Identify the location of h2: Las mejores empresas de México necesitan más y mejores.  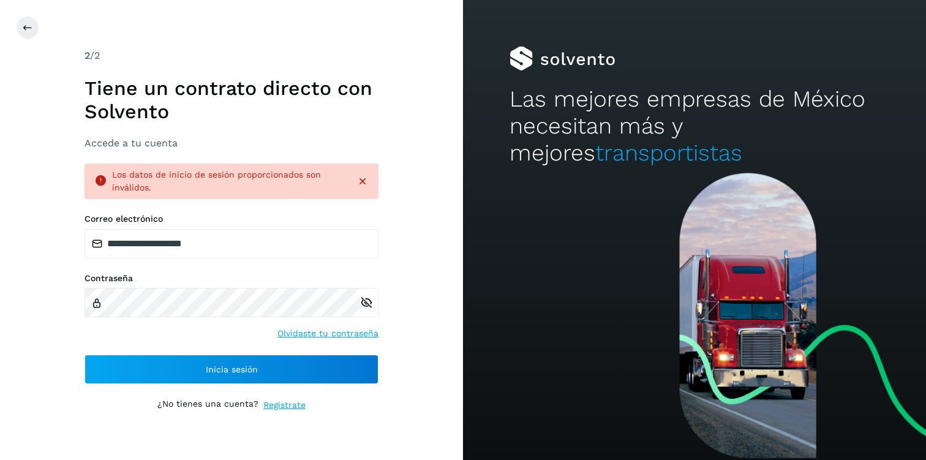
(695, 126).